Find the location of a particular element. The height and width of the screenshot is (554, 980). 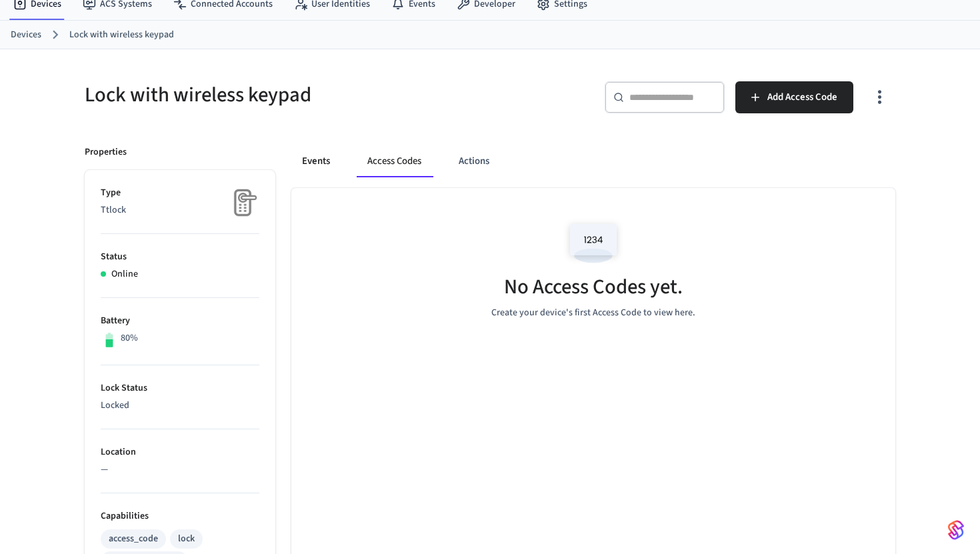

button: Add Access Code is located at coordinates (794, 98).